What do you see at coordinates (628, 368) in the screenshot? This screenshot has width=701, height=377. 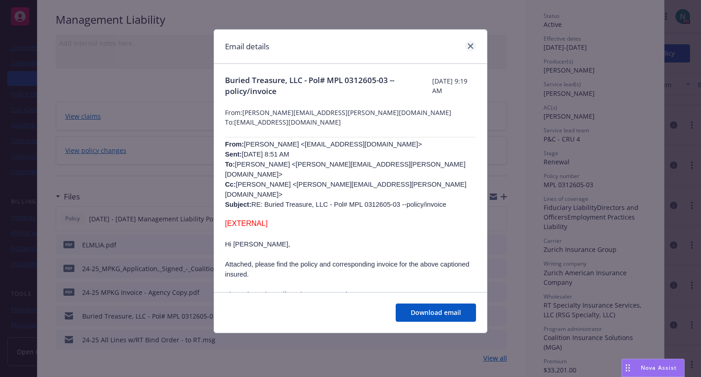 I see `div: Drag to move` at bounding box center [628, 368].